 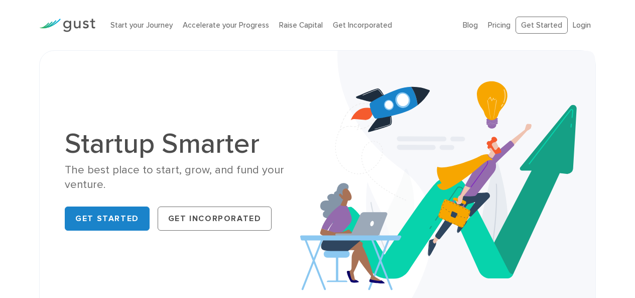 I want to click on div: The best place to start, grow, and fund your venture., so click(x=187, y=177).